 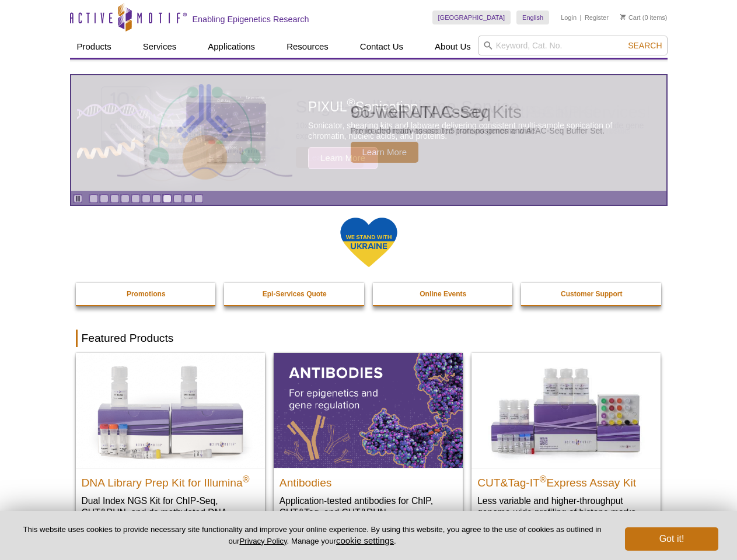 I want to click on h2: Enabling Epigenetics Research, so click(x=250, y=19).